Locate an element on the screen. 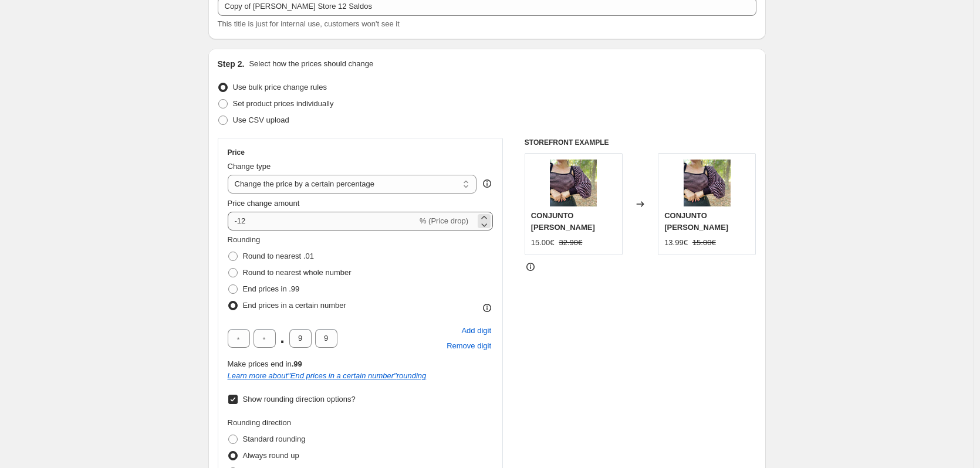 The height and width of the screenshot is (468, 980). span: Use bulk price change rules is located at coordinates (280, 87).